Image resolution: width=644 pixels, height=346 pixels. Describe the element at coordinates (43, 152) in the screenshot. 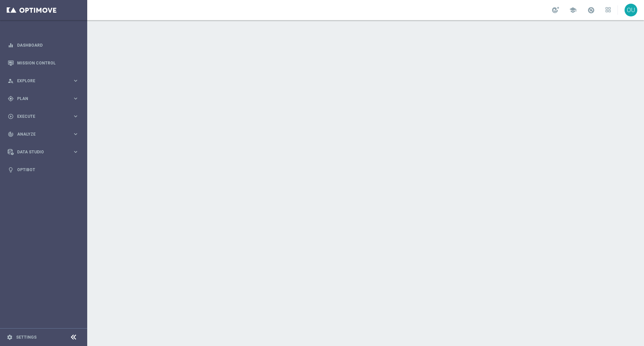

I see `button: Data Studio keyboard_arrow_right` at that location.